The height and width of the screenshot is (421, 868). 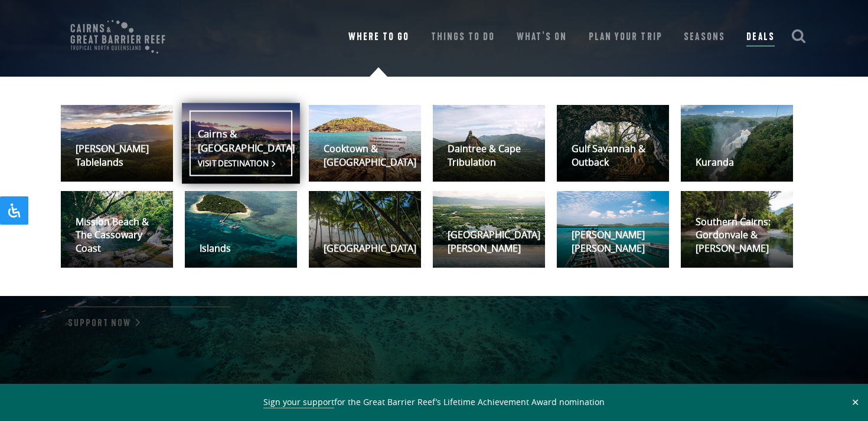 What do you see at coordinates (117, 230) in the screenshot?
I see `a: Mission Beach & The Cassowary CoastVisit destination` at bounding box center [117, 230].